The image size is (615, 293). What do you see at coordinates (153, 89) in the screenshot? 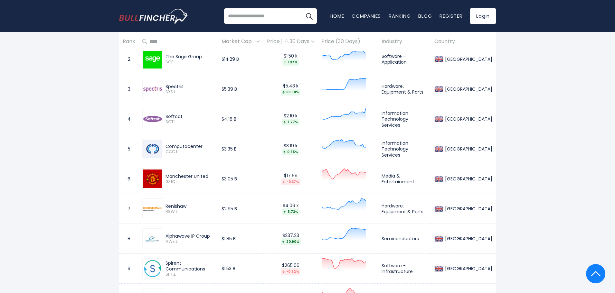
I see `img: SXS.L.png` at bounding box center [153, 89].